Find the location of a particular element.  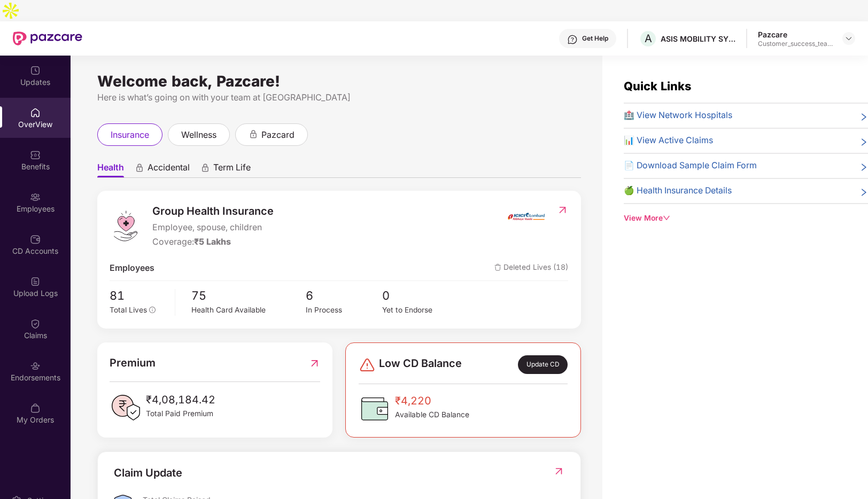

span: Quick Links is located at coordinates (658, 86).